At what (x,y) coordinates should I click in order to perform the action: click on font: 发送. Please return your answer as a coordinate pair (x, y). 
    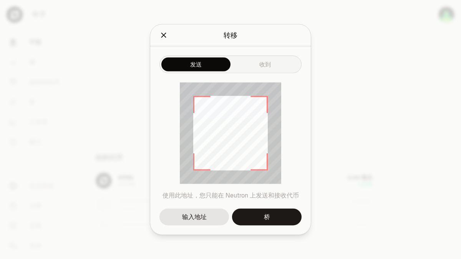
    Looking at the image, I should click on (196, 64).